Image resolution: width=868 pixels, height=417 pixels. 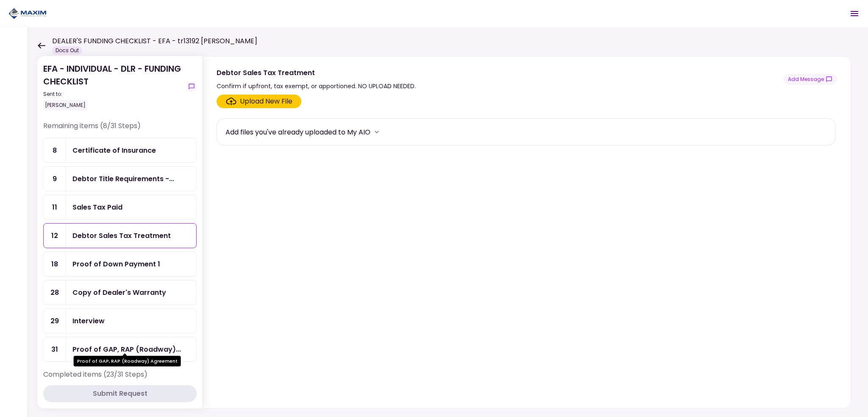 I want to click on a: 18Proof of Down Payment 1, so click(x=120, y=264).